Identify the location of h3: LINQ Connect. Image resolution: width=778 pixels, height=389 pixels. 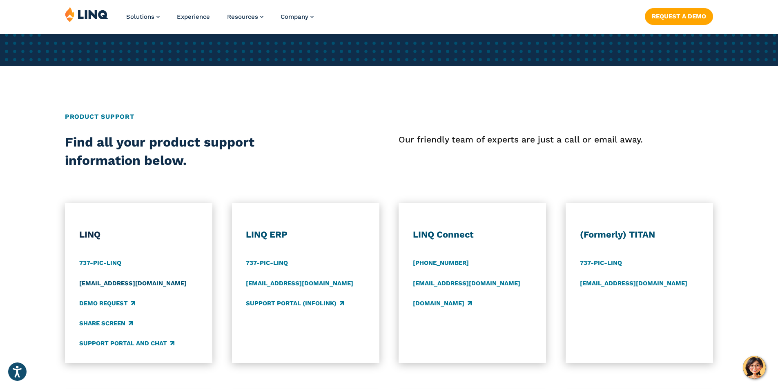
(473, 235).